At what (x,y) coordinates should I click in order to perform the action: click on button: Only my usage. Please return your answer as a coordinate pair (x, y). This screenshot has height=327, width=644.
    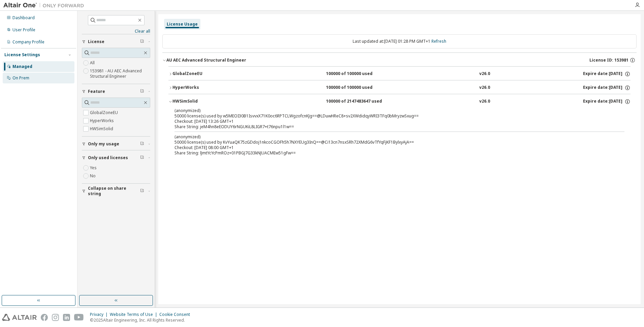
    Looking at the image, I should click on (116, 144).